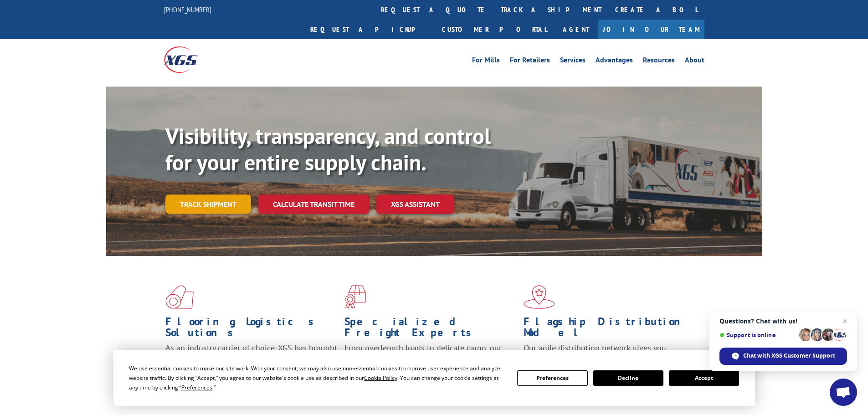 This screenshot has width=868, height=415. Describe the element at coordinates (197, 387) in the screenshot. I see `span: Preferences` at that location.